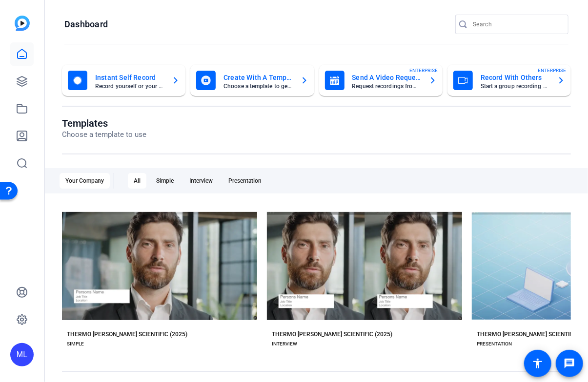 This screenshot has height=382, width=588. Describe the element at coordinates (129, 77) in the screenshot. I see `mat-card-title: Instant Self Record` at that location.